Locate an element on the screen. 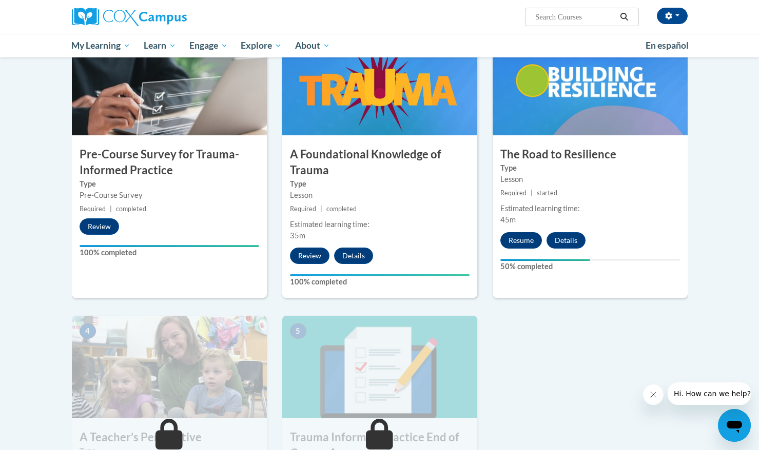 The image size is (759, 450). h3: A Teacher’s Perspective is located at coordinates (169, 438).